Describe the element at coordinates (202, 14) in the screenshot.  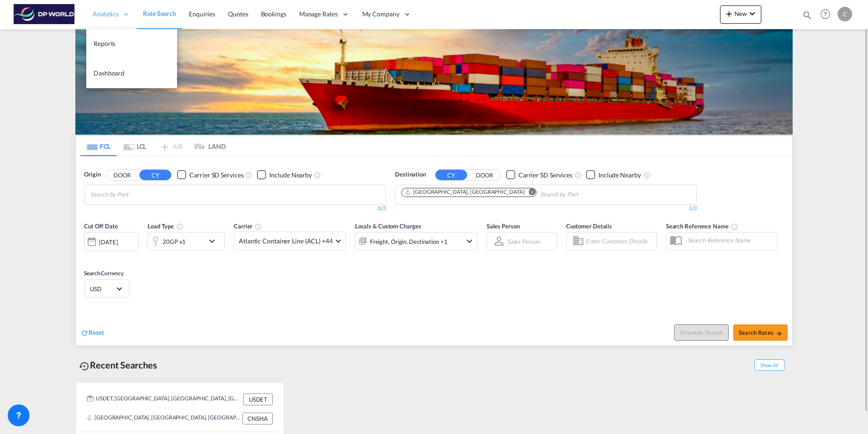
I see `span: Enquiries` at that location.